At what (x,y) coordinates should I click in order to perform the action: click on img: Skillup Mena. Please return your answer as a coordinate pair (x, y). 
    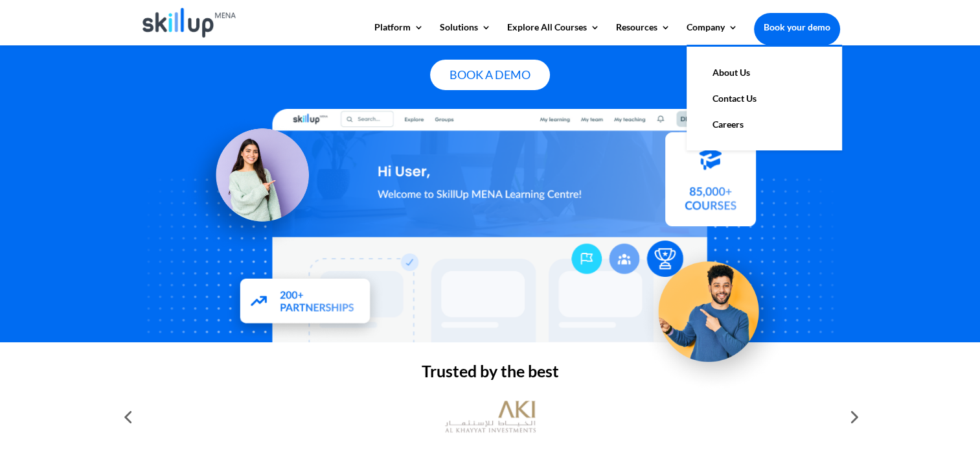
    Looking at the image, I should click on (189, 22).